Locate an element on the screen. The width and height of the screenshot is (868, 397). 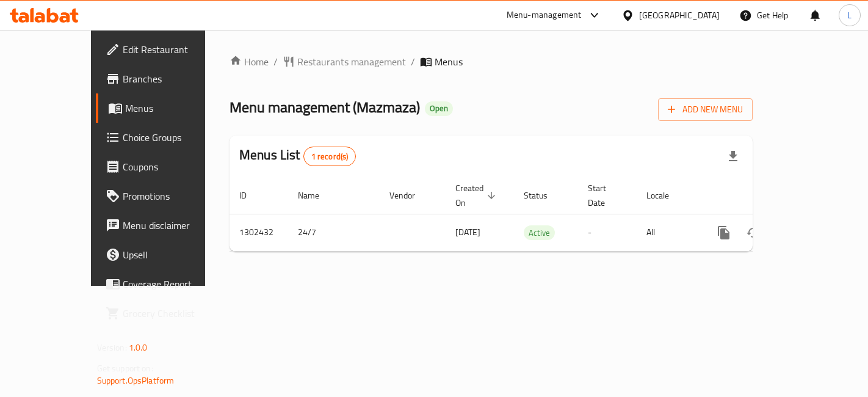
a: Coupons is located at coordinates (165, 166).